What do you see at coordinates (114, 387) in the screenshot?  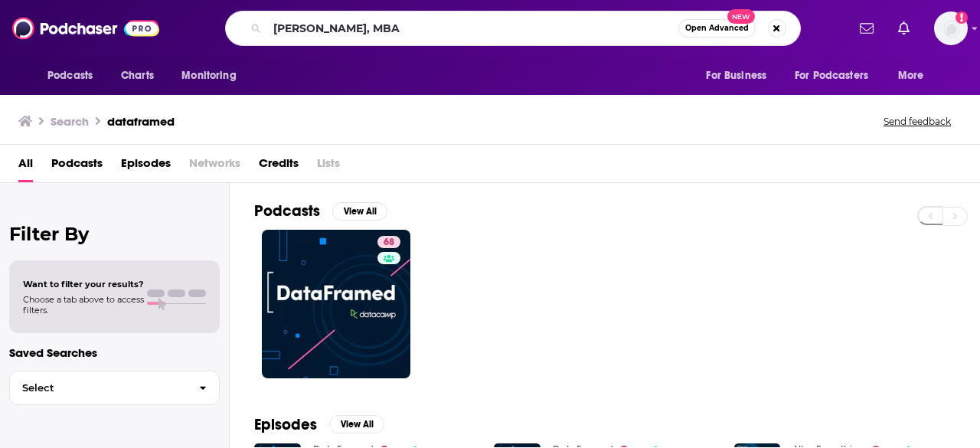 I see `button: Select` at bounding box center [114, 387].